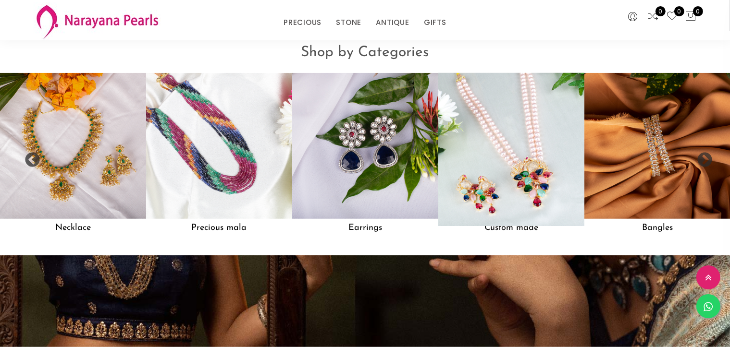 Image resolution: width=730 pixels, height=347 pixels. Describe the element at coordinates (392, 23) in the screenshot. I see `a: ANTIQUE` at that location.